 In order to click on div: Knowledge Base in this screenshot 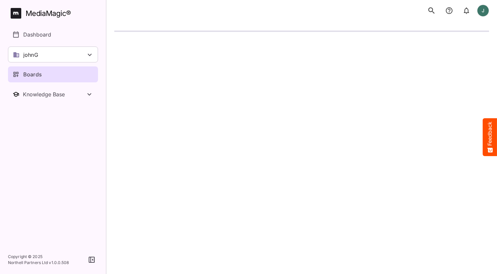, I will do `click(54, 94)`.